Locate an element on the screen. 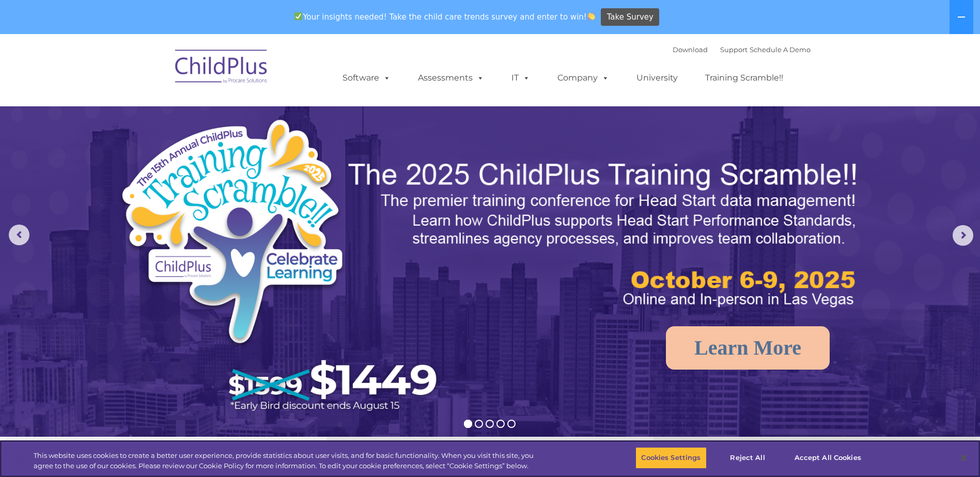 The image size is (980, 477). button: Cookies Settings is located at coordinates (671, 458).